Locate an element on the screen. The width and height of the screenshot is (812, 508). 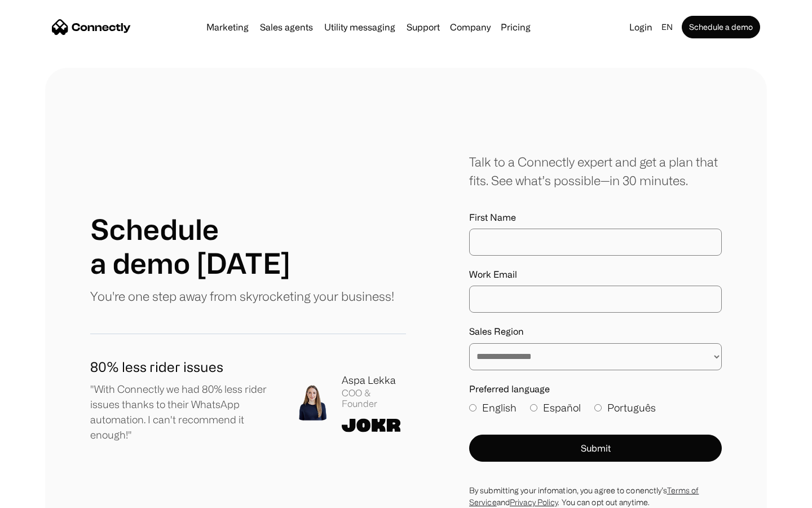
label: Preferred language is located at coordinates (596, 389).